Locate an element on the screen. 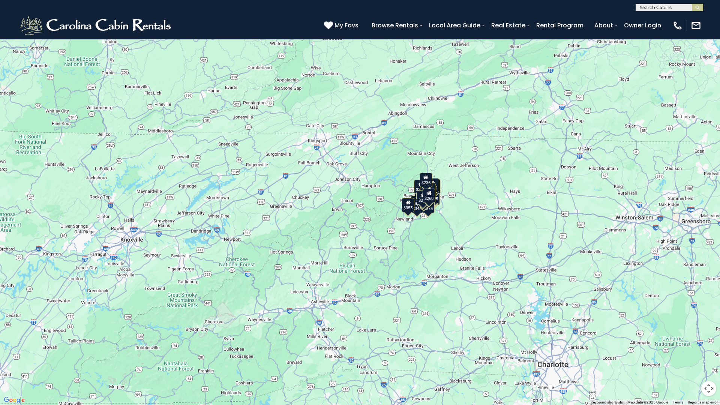  a: About is located at coordinates (604, 25).